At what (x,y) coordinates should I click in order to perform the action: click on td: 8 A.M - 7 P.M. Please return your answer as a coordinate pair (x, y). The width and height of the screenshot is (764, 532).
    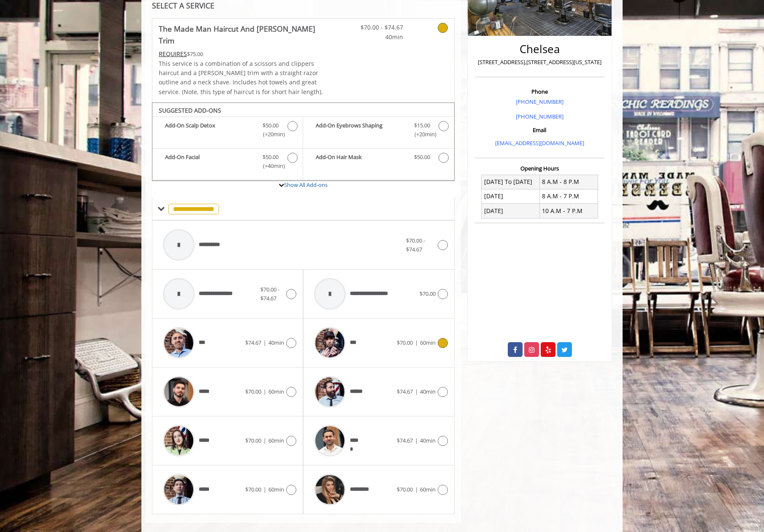
    Looking at the image, I should click on (568, 196).